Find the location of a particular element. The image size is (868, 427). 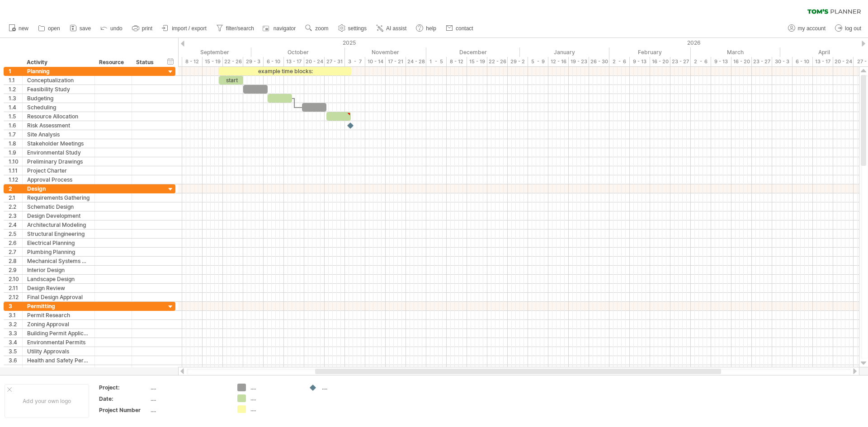

a: contact is located at coordinates (460, 28).